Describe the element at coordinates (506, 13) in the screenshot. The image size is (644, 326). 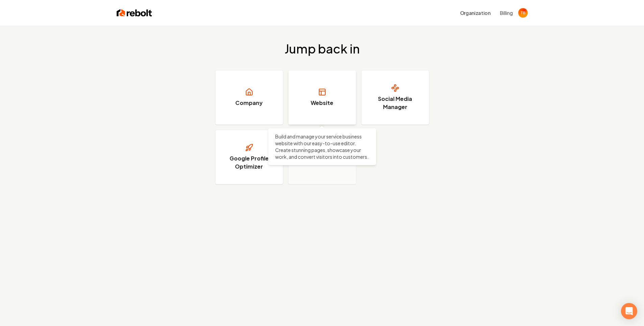
I see `button: Billing` at that location.